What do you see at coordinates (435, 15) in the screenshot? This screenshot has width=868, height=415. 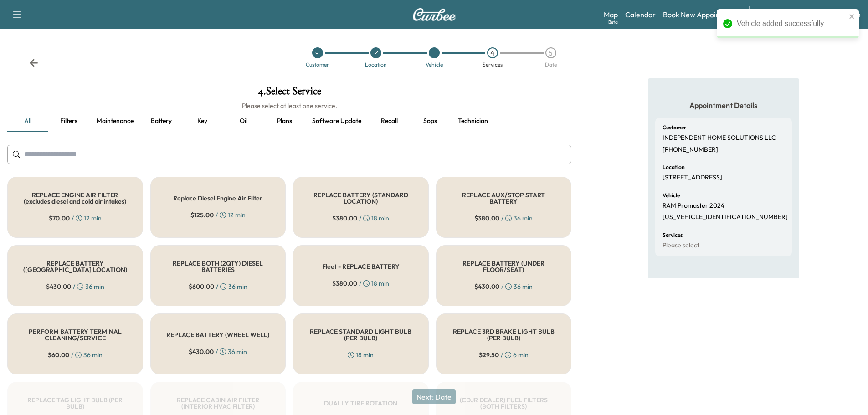 I see `img: Curbee Logo` at bounding box center [435, 15].